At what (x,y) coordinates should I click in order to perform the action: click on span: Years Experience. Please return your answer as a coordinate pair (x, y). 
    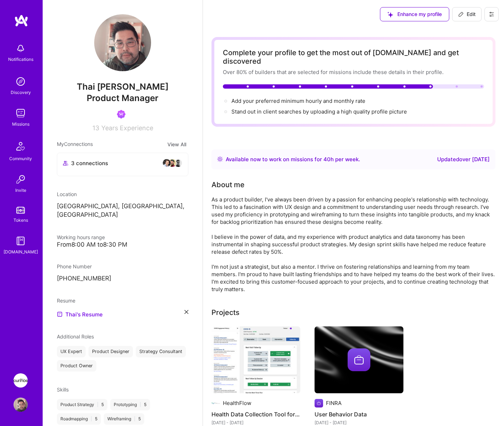
    Looking at the image, I should click on (127, 128).